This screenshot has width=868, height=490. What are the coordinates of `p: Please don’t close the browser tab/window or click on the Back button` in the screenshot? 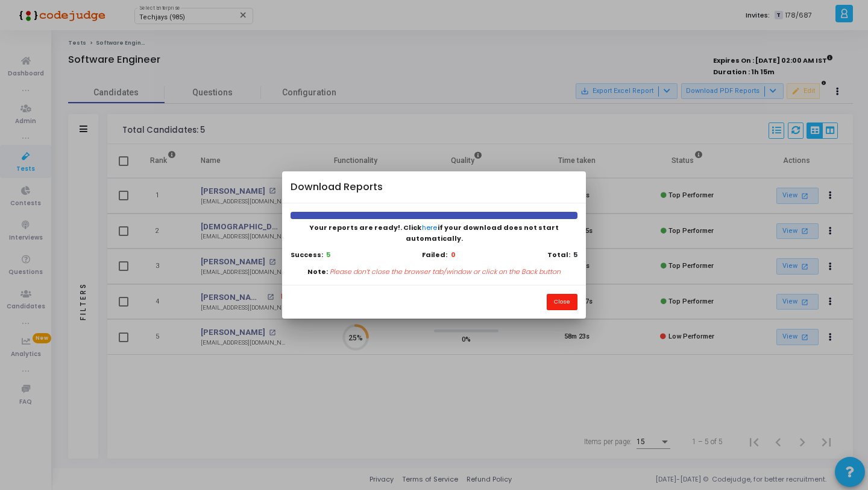 It's located at (445, 271).